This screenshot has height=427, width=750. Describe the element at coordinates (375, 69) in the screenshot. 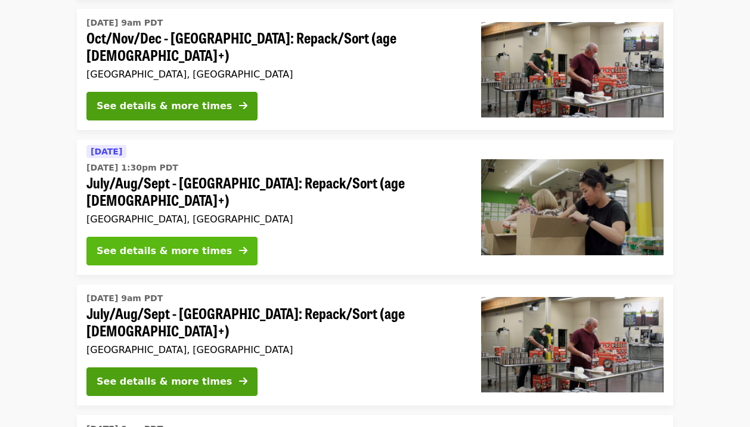

I see `a: See details for "Oct/Nov/Dec - Portland: Repack/Sort (age 16+)"` at that location.